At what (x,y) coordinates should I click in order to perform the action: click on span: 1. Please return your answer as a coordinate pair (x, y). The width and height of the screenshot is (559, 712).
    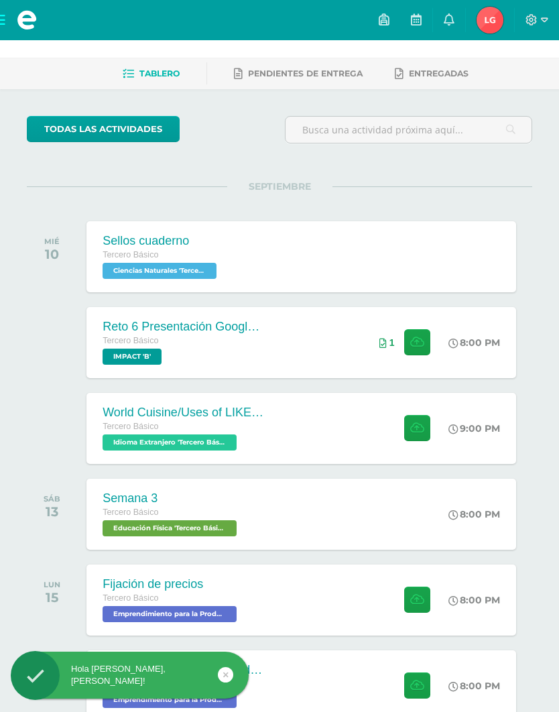
    Looking at the image, I should click on (392, 343).